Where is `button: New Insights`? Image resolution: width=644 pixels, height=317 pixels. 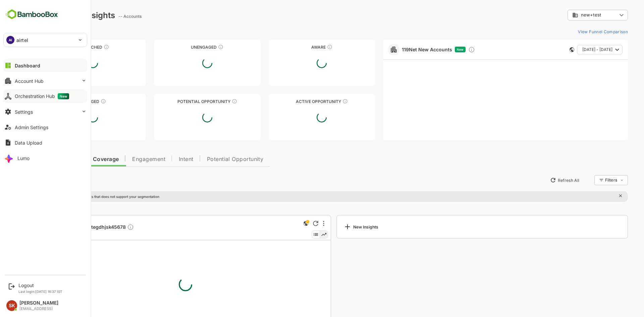 button: New Insights is located at coordinates (41, 180).